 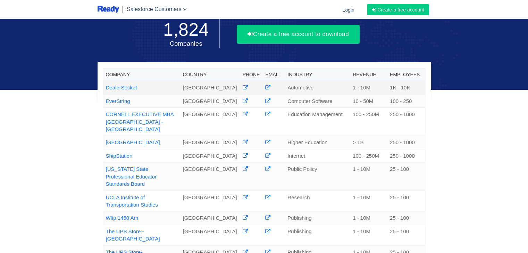 What do you see at coordinates (368, 143) in the screenshot?
I see `td: > 1B` at bounding box center [368, 143].